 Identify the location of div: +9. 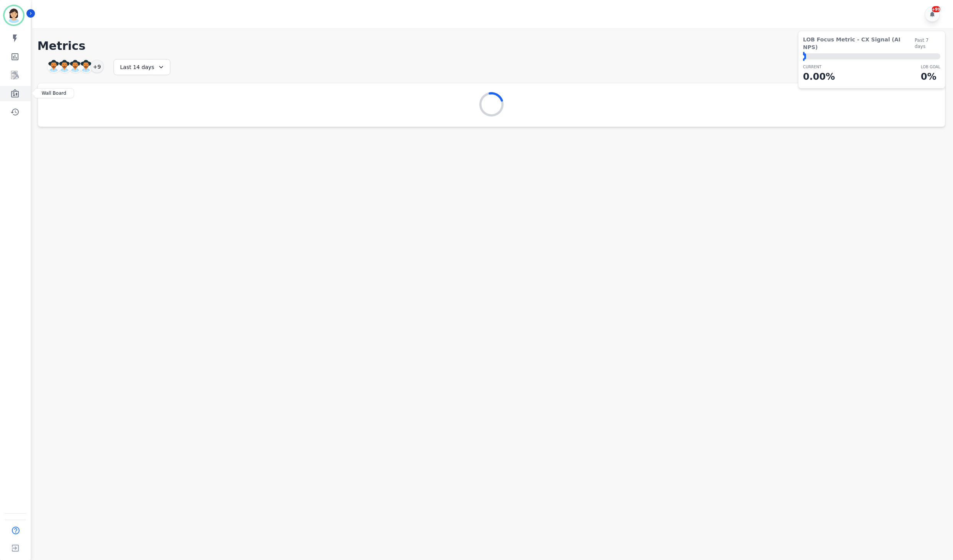
(97, 66).